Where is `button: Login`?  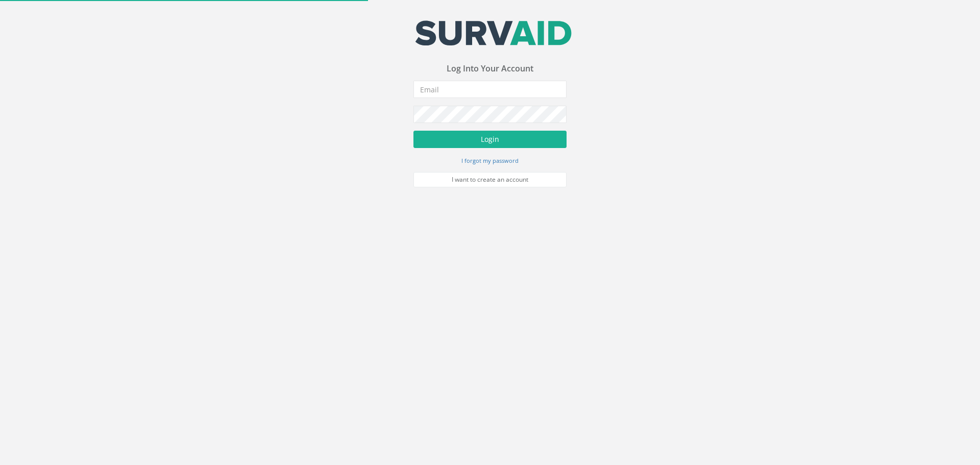 button: Login is located at coordinates (490, 140).